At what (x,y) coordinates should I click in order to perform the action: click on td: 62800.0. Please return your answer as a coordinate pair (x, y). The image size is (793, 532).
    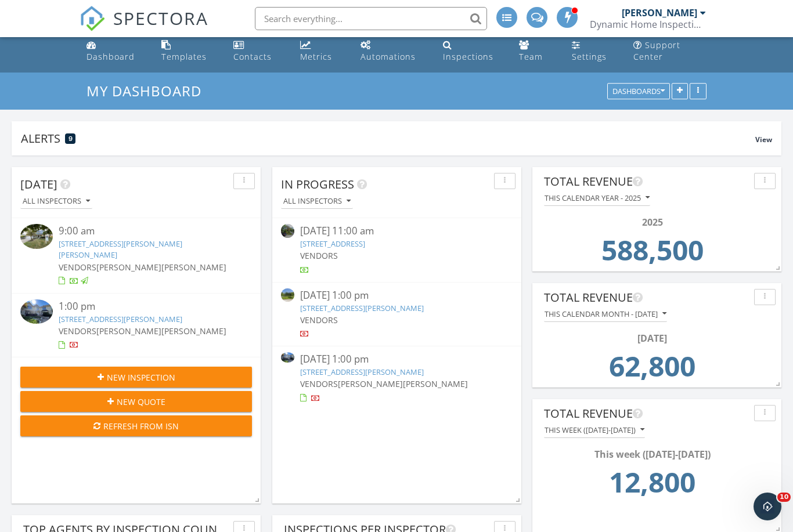
    Looking at the image, I should click on (652, 370).